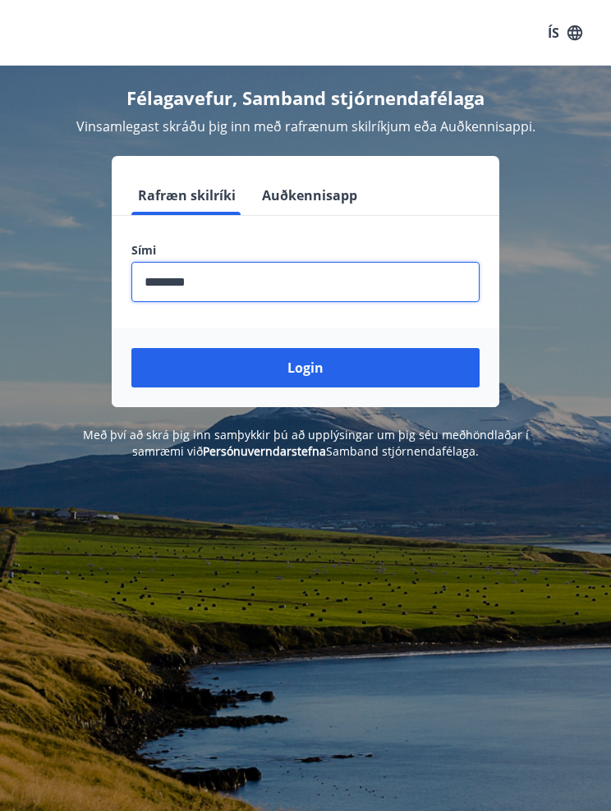  What do you see at coordinates (309, 195) in the screenshot?
I see `button: Auðkennisapp` at bounding box center [309, 195].